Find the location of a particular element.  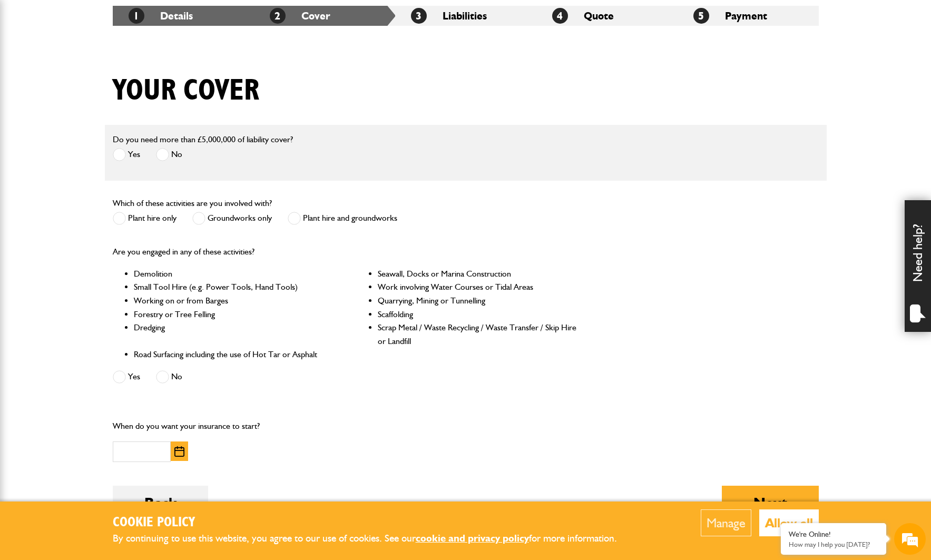

li: Liabilities is located at coordinates (466, 16).